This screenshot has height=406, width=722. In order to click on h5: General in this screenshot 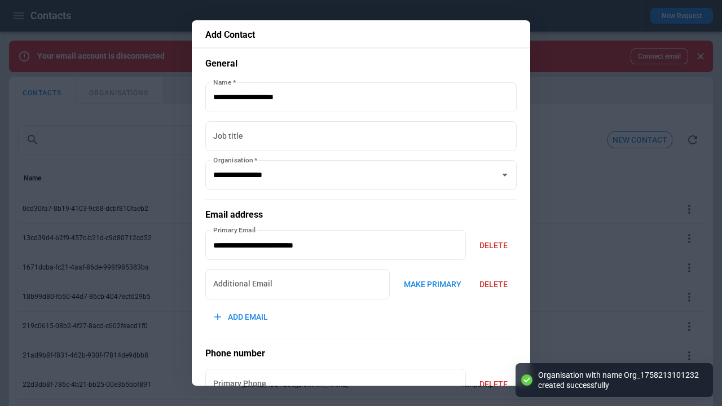, I will do `click(361, 64)`.